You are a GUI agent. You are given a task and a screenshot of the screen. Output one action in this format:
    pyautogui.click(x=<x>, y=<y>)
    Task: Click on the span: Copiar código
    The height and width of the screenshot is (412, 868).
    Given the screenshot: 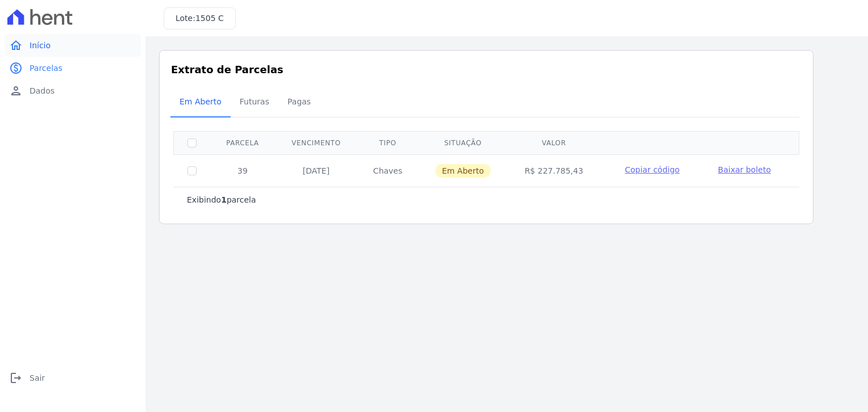 What is the action you would take?
    pyautogui.click(x=652, y=170)
    